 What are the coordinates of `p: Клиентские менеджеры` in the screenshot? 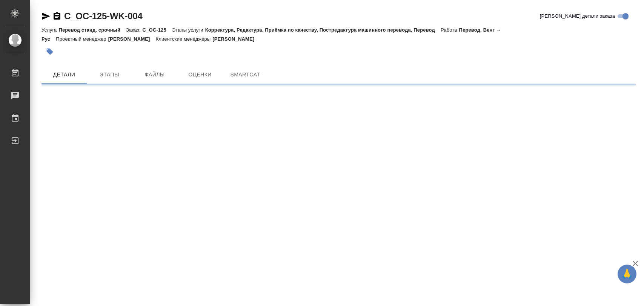 It's located at (184, 39).